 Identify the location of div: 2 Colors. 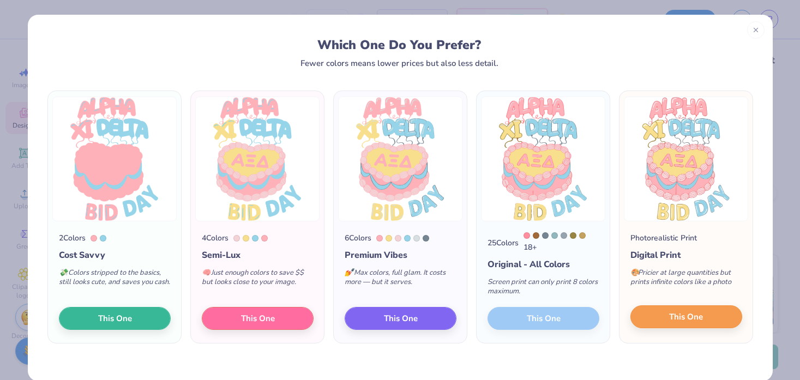
(72, 238).